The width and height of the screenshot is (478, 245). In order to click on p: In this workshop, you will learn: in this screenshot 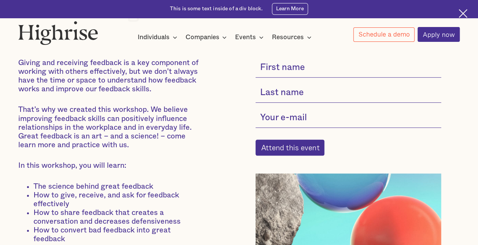, I will do `click(110, 165)`.